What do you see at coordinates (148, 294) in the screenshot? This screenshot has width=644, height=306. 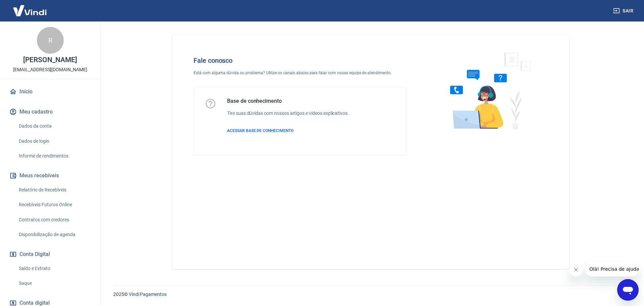 I see `a: Vindi Pagamentos` at bounding box center [148, 294].